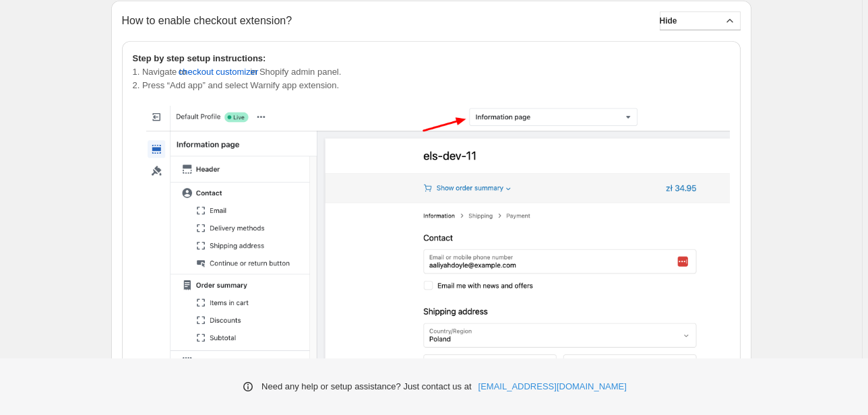  Describe the element at coordinates (207, 20) in the screenshot. I see `h2: How to enable checkout extension?` at that location.